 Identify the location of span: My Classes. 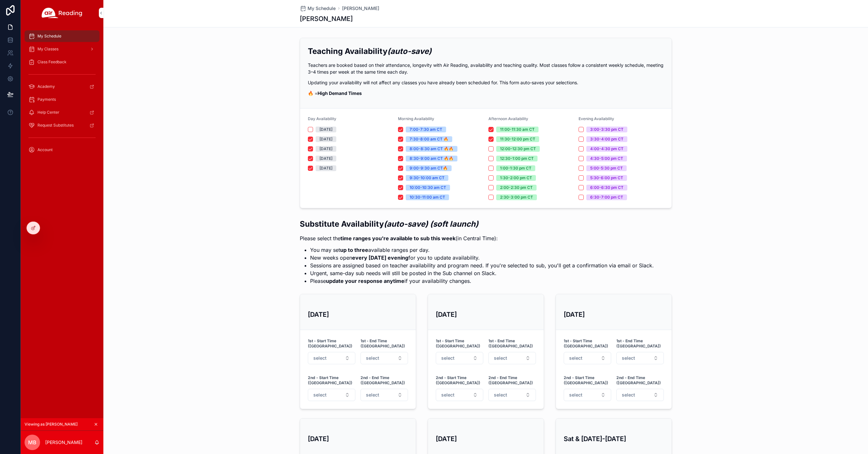
(48, 49).